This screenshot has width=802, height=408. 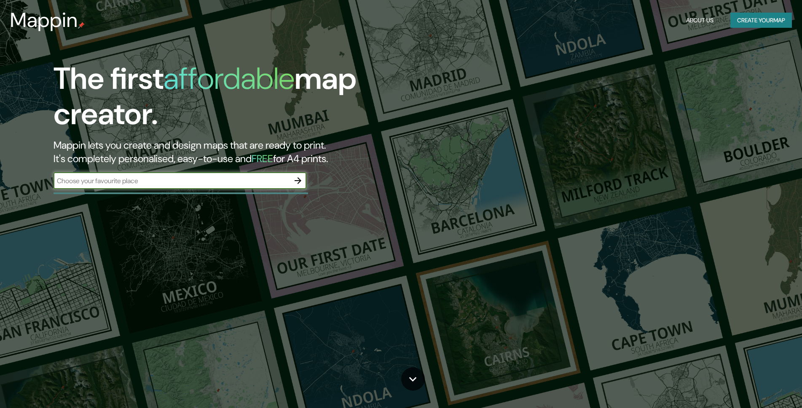 I want to click on img: mappin-pin, so click(x=81, y=25).